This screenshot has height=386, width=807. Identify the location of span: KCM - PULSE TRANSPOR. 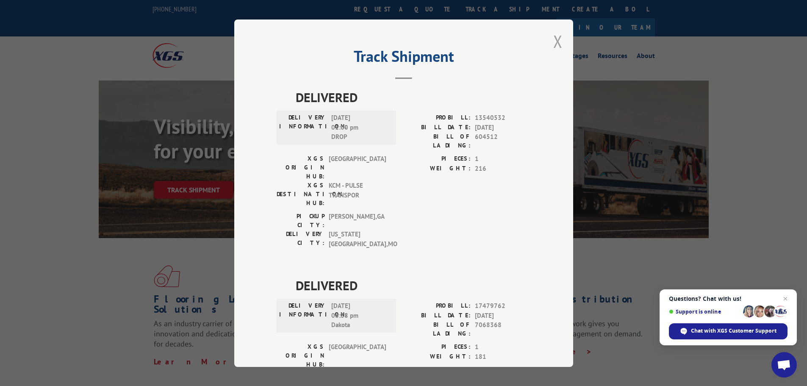
(357, 194).